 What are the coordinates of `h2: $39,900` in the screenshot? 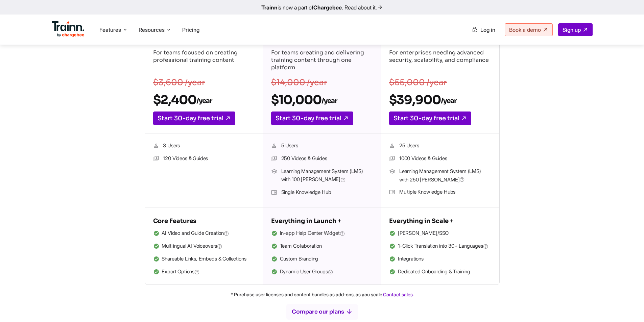 It's located at (440, 100).